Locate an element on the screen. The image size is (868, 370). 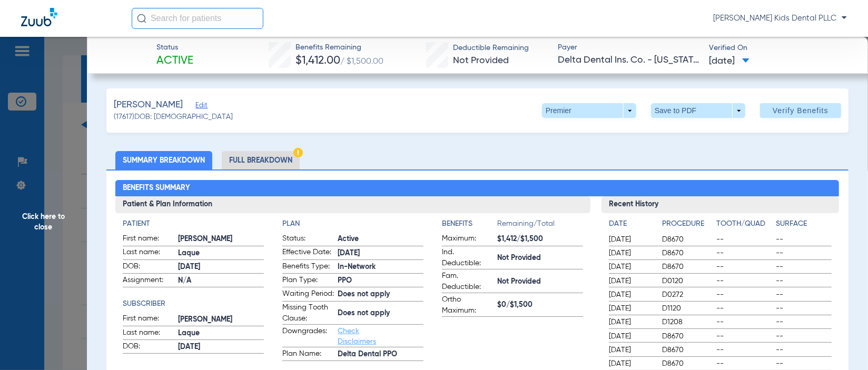
span: Remaining/Total is located at coordinates (540, 226).